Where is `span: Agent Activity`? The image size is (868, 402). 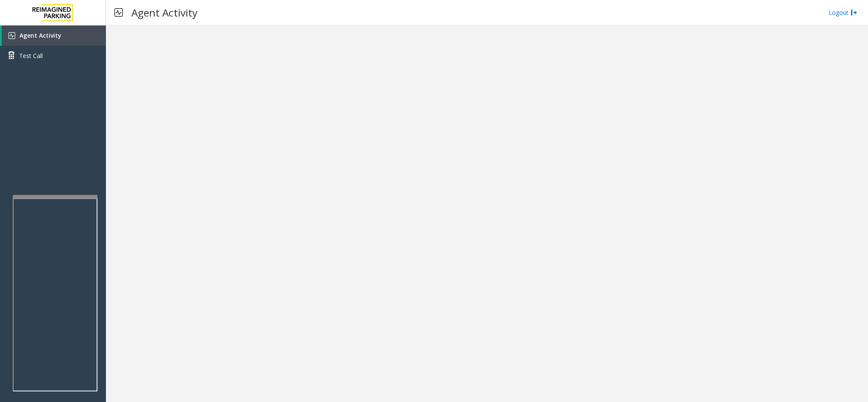 span: Agent Activity is located at coordinates (40, 35).